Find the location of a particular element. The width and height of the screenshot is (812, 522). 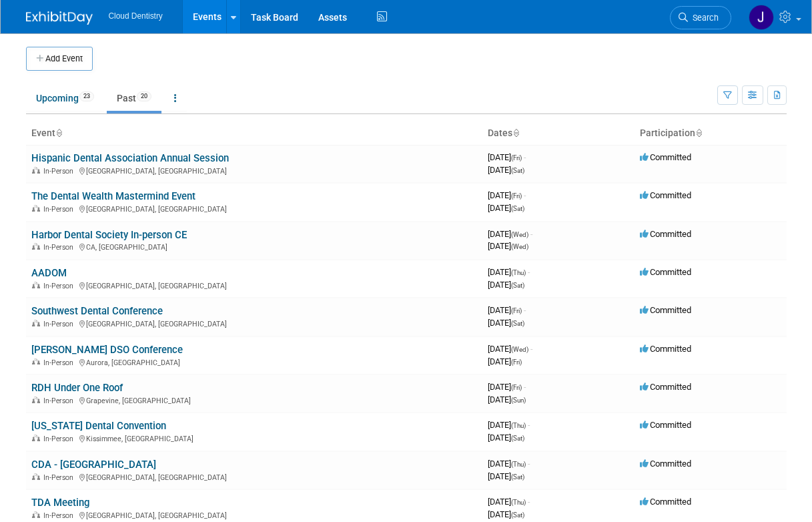

a: Harbor Dental Society In-person CE is located at coordinates (109, 235).